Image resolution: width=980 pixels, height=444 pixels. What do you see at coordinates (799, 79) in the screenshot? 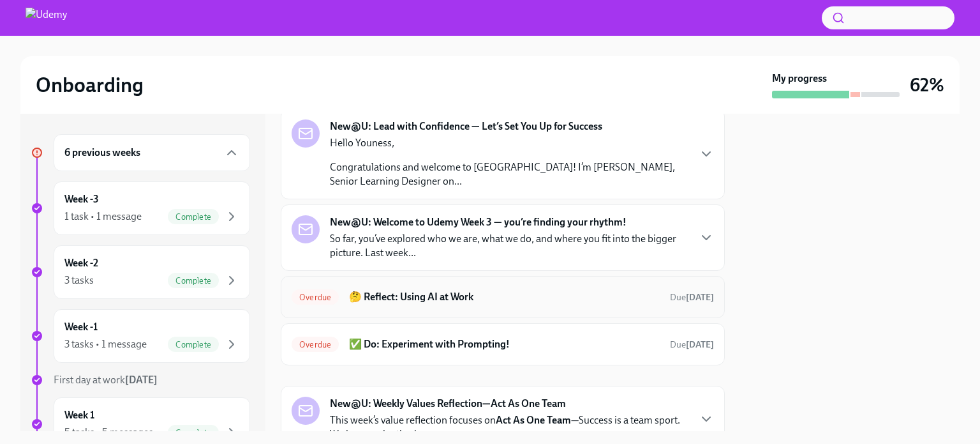
I see `strong: My progress` at bounding box center [799, 79].